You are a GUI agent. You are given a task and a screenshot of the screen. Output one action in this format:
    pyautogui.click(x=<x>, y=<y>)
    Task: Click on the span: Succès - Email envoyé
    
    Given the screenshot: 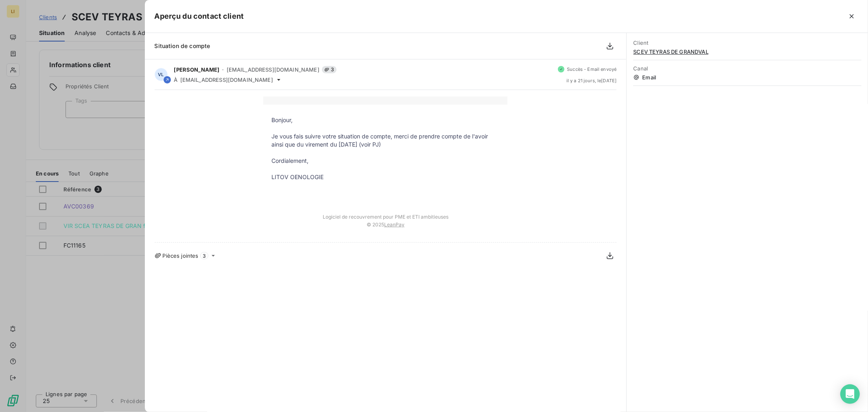 What is the action you would take?
    pyautogui.click(x=592, y=69)
    